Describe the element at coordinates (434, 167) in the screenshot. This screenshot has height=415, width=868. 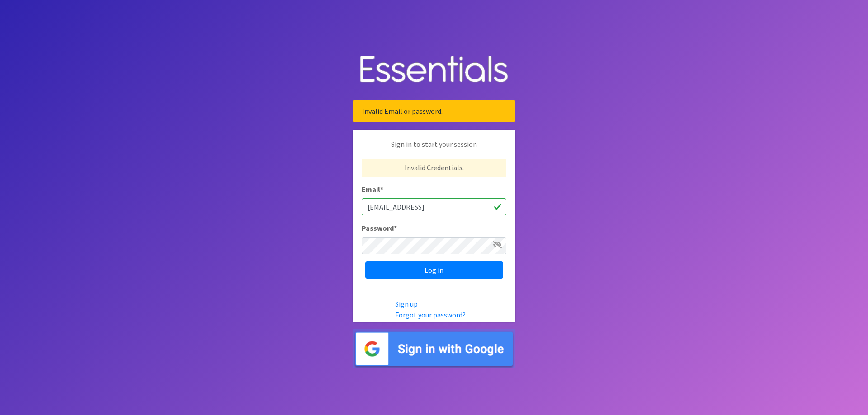
I see `p: Invalid Credentials.` at that location.